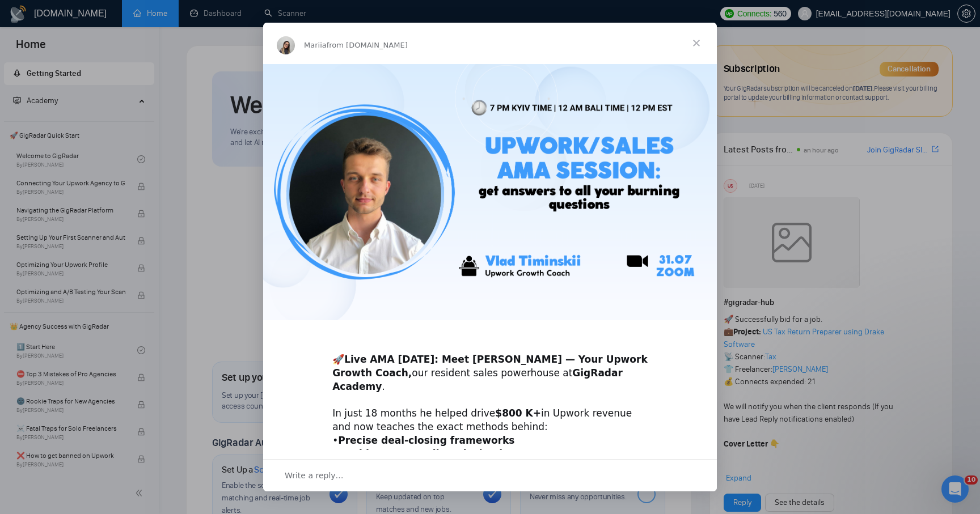 Image resolution: width=980 pixels, height=514 pixels. I want to click on span: Write a reply…, so click(314, 476).